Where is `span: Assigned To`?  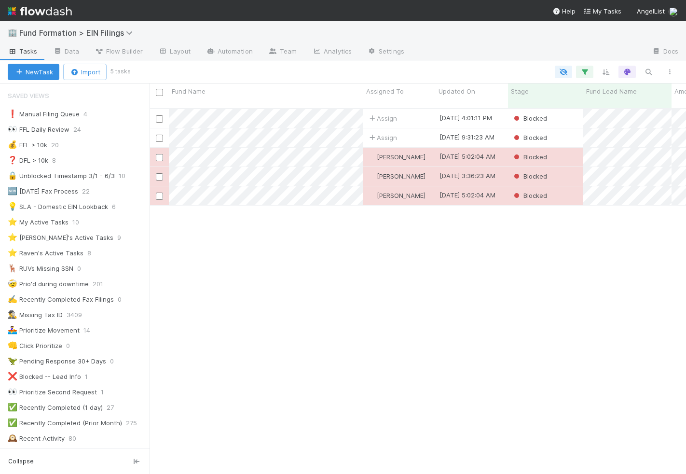 span: Assigned To is located at coordinates (385, 91).